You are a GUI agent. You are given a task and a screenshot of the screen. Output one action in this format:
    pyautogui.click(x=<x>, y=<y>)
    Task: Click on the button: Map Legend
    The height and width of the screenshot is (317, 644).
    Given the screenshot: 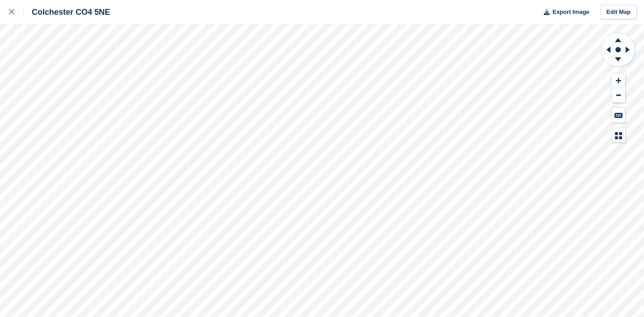 What is the action you would take?
    pyautogui.click(x=619, y=135)
    